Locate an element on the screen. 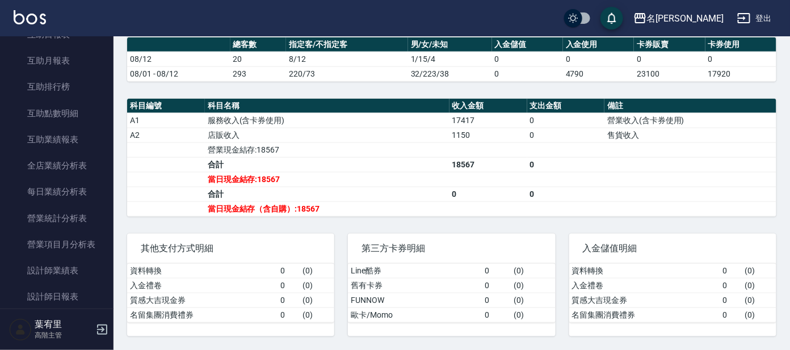 The image size is (790, 350). td: 08/12 is located at coordinates (179, 59).